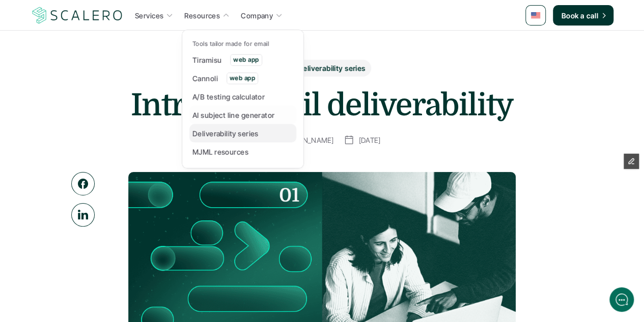  I want to click on h2: Let us know if we can help with lifecycle marketing., so click(102, 92).